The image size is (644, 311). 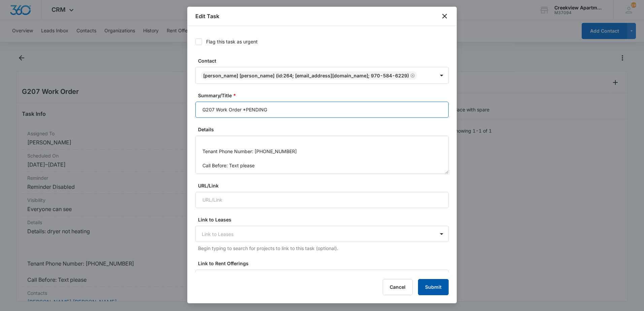 I want to click on button: close, so click(x=445, y=16).